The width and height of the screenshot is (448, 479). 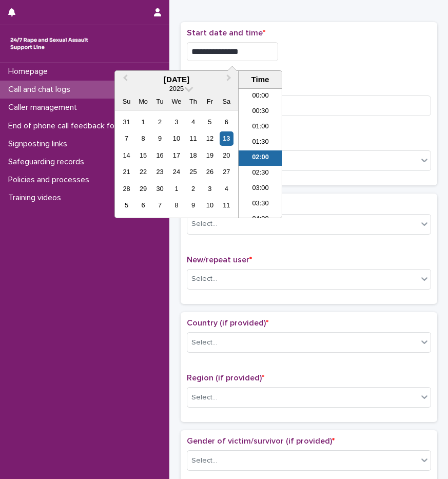 What do you see at coordinates (143, 101) in the screenshot?
I see `div: Mo` at bounding box center [143, 101].